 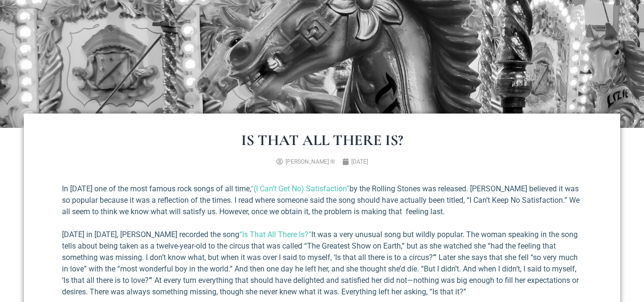 What do you see at coordinates (322, 140) in the screenshot?
I see `h1: Is That All There Is?` at bounding box center [322, 140].